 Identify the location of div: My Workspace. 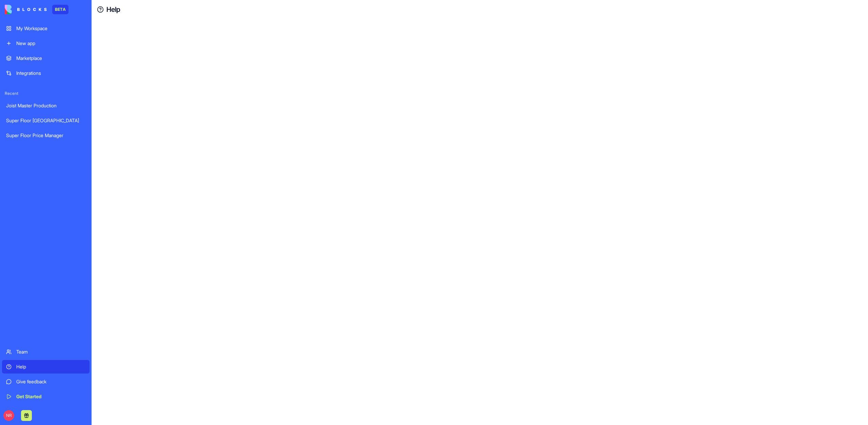
(51, 28).